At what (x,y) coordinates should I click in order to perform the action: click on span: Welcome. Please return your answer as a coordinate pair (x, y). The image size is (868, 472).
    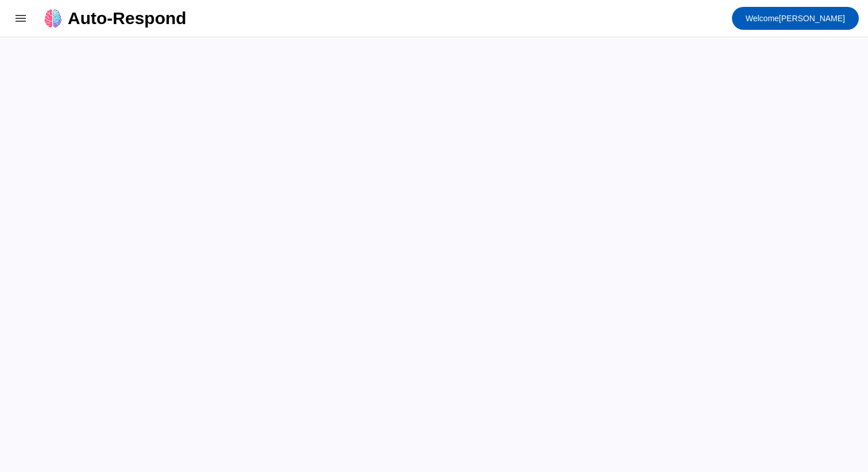
    Looking at the image, I should click on (762, 19).